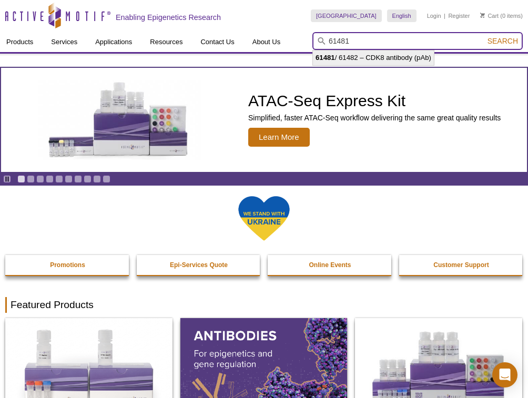 The image size is (528, 398). What do you see at coordinates (264, 120) in the screenshot?
I see `article: ATAC-Seq Express Kit` at bounding box center [264, 120].